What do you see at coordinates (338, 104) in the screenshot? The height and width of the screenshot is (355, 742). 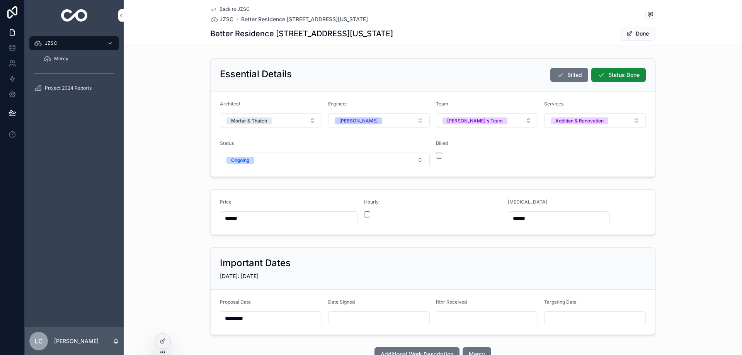 I see `span: Engineer` at bounding box center [338, 104].